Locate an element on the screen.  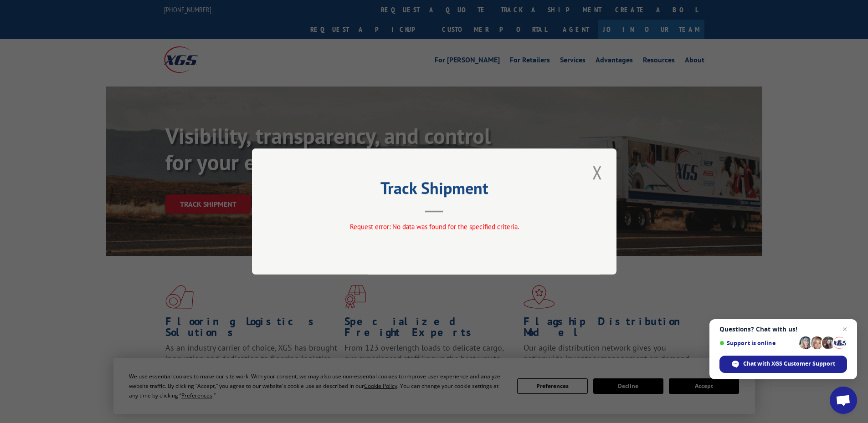
h2: Track Shipment is located at coordinates (434, 191).